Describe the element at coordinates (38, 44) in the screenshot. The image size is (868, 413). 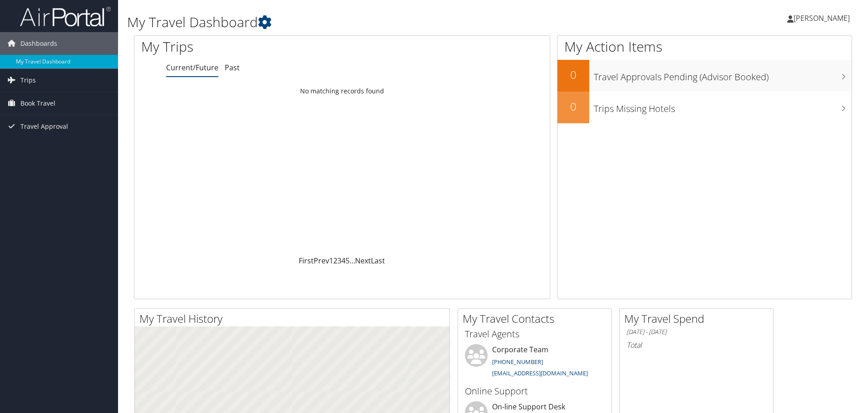
I see `span: Dashboards` at that location.